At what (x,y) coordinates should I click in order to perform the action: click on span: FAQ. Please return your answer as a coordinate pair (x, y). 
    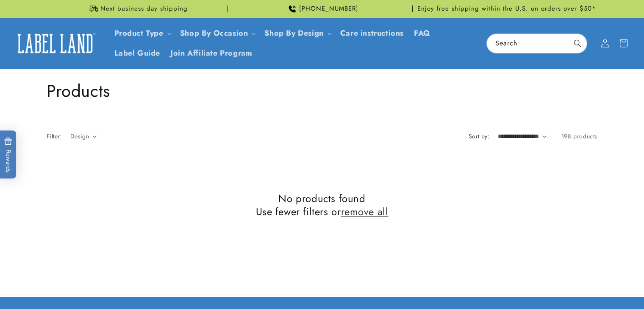
    Looking at the image, I should click on (422, 33).